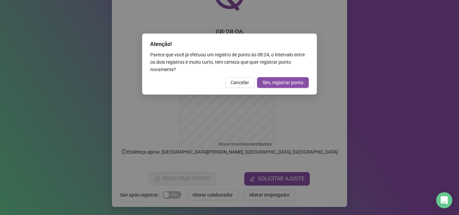 The width and height of the screenshot is (459, 215). I want to click on span: Sim, registrar ponto, so click(283, 83).